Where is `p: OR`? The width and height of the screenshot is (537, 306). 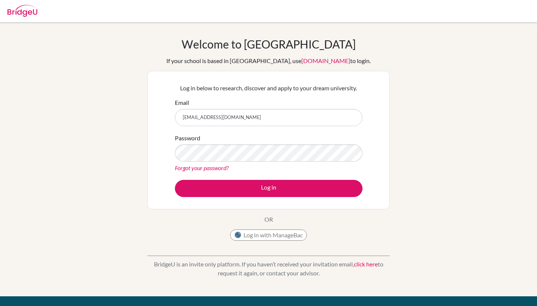
p: OR is located at coordinates (269, 219).